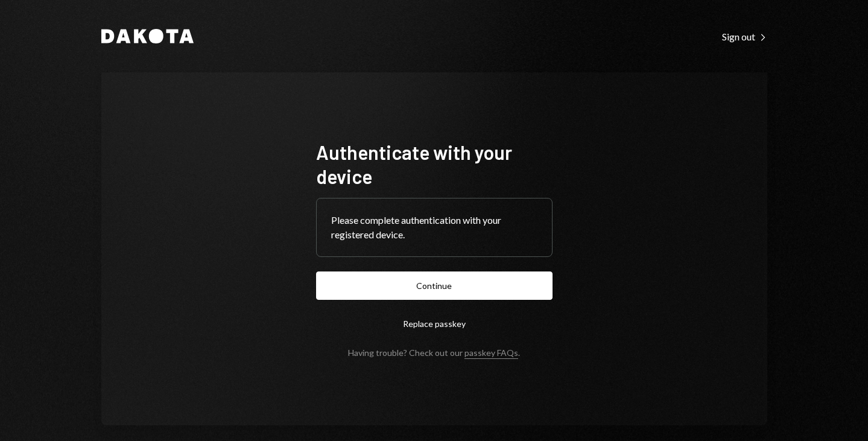 This screenshot has height=441, width=868. What do you see at coordinates (434, 323) in the screenshot?
I see `button: Replace passkey` at bounding box center [434, 323].